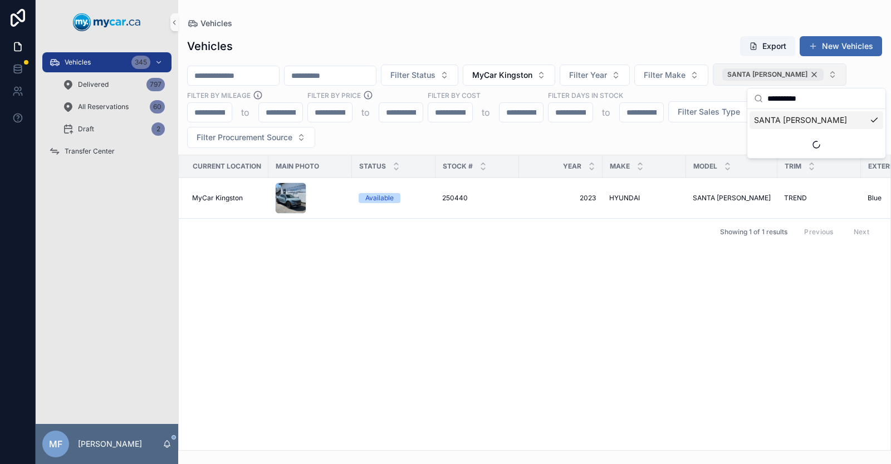  What do you see at coordinates (795, 198) in the screenshot?
I see `span: TREND` at bounding box center [795, 198].